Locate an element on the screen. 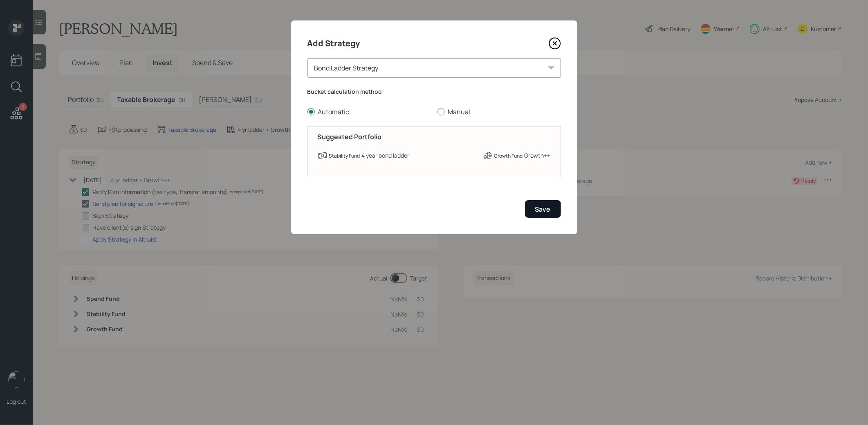 This screenshot has width=868, height=425. label: Bucket calculation method is located at coordinates (434, 92).